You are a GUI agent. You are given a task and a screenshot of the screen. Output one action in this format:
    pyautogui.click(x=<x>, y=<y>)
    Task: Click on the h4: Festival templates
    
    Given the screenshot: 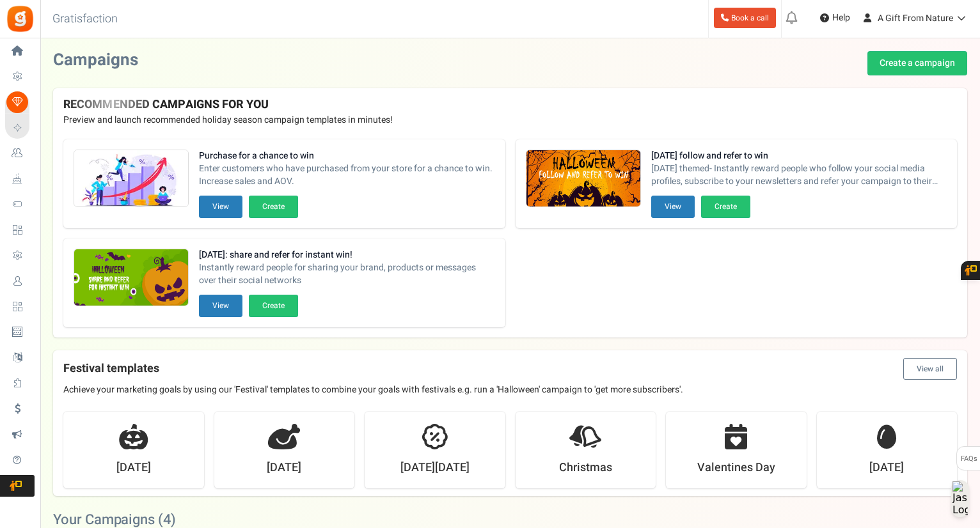 What is the action you would take?
    pyautogui.click(x=509, y=369)
    